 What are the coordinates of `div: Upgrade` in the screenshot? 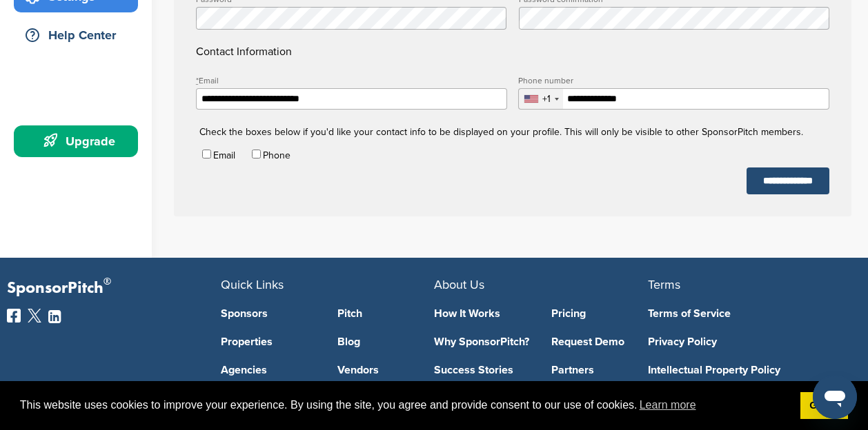 It's located at (79, 141).